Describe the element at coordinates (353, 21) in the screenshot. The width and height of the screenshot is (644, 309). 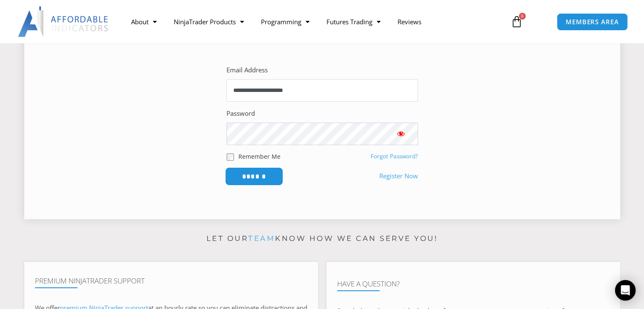
I see `a: Futures Trading` at that location.